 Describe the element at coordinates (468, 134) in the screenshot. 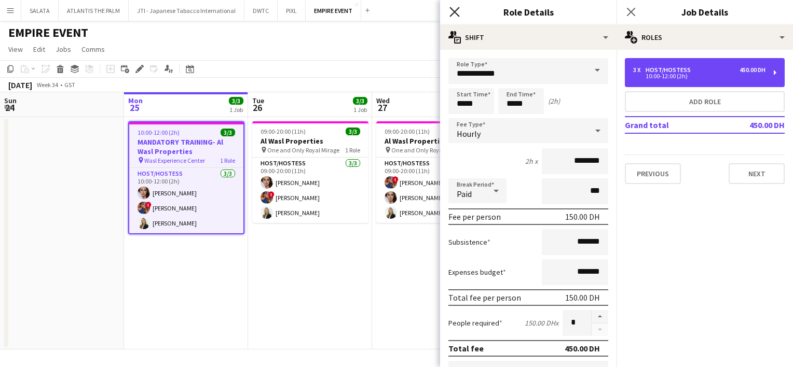

I see `span: Hourly` at that location.